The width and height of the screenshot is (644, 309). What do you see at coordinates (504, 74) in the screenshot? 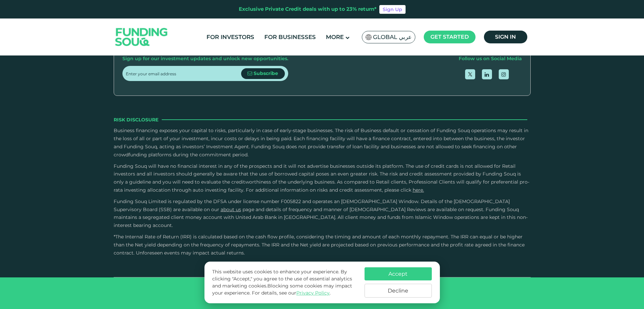
I see `a: open Instagram` at bounding box center [504, 74].